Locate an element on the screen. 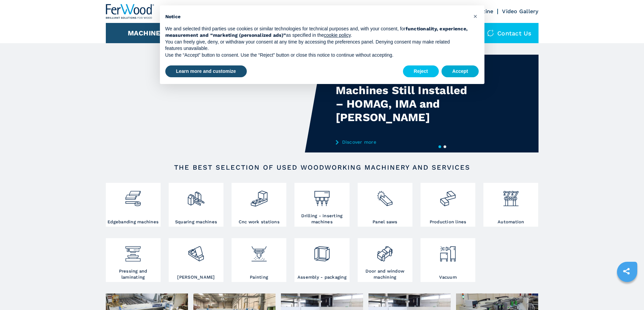 This screenshot has height=310, width=644. img: sezionatrici_2.png is located at coordinates (385, 196).